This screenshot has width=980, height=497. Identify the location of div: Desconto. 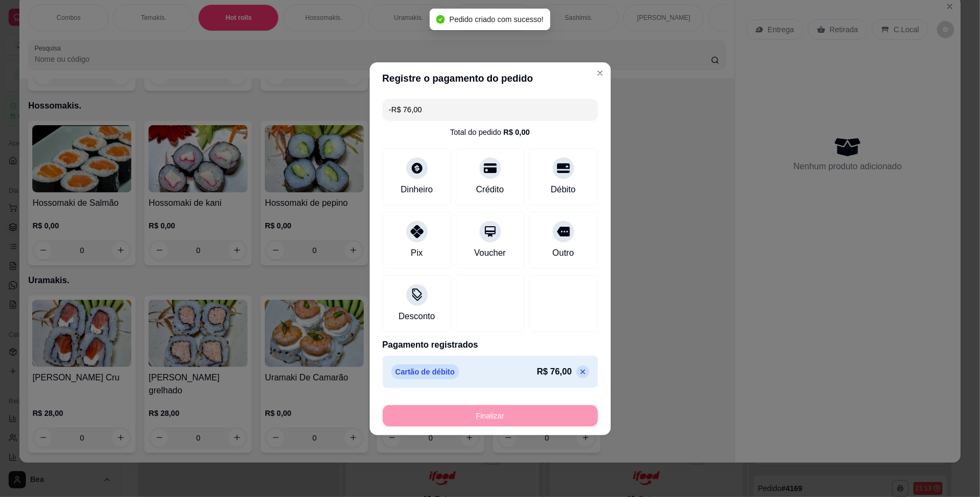
(417, 316).